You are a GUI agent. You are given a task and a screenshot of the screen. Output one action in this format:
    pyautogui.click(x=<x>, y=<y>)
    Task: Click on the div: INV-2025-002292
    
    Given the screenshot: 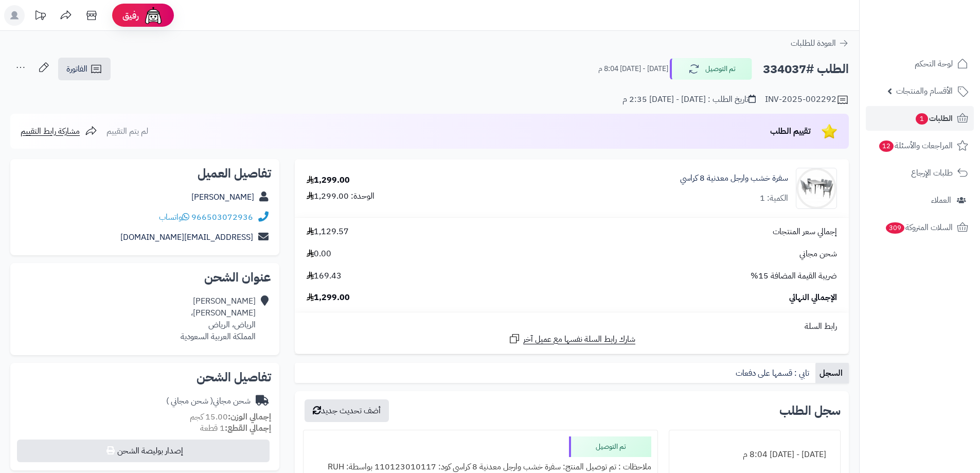 What is the action you would take?
    pyautogui.click(x=806, y=100)
    